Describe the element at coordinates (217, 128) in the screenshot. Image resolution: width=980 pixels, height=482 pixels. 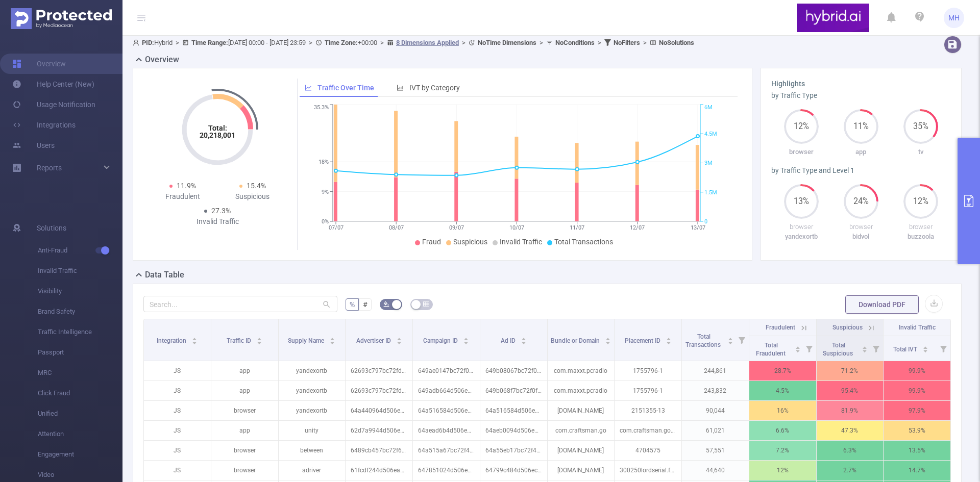
I see `tspan: Total:` at that location.